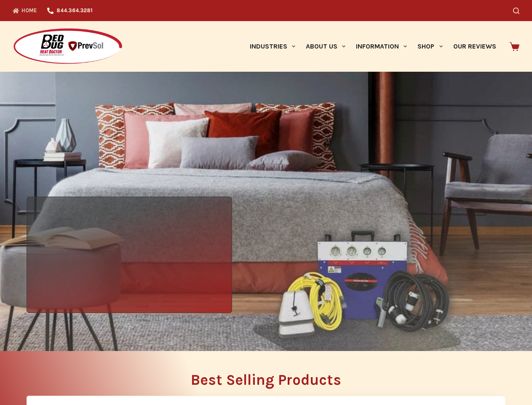 The image size is (532, 405). I want to click on a: Prevsol/Bed Bug Heat Doctor, so click(68, 46).